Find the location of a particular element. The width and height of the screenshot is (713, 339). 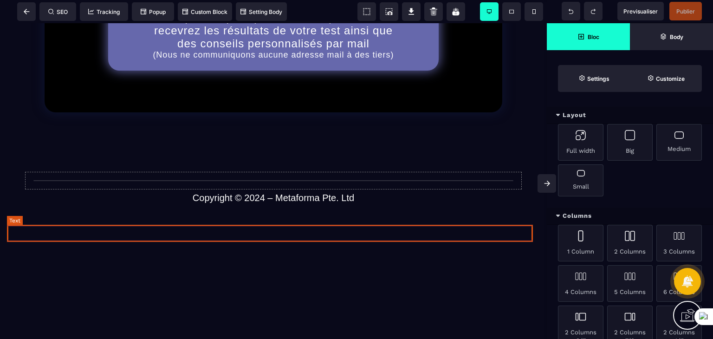

text: Copyright © 2024 – Metaforma Pte. Ltd is located at coordinates (273, 174).